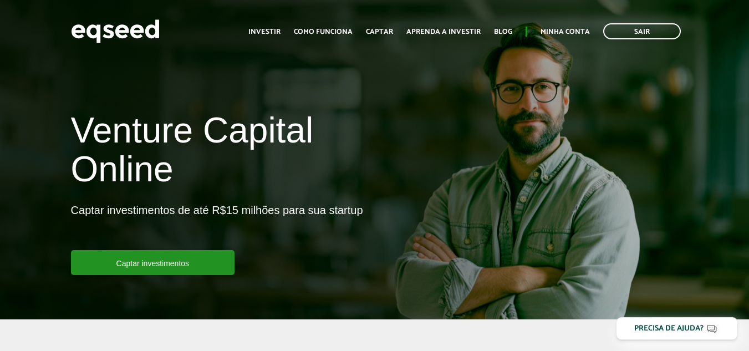 This screenshot has height=351, width=749. I want to click on h1: Venture Capital Online, so click(219, 153).